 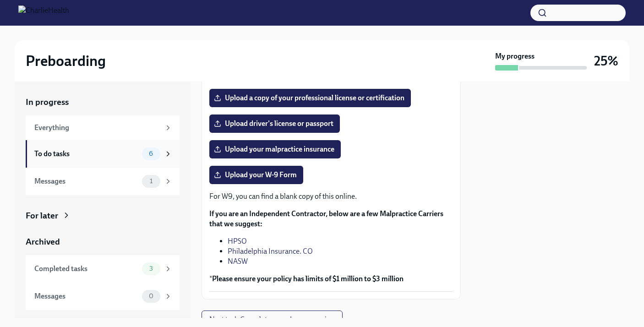 What do you see at coordinates (151, 181) in the screenshot?
I see `span: 1` at bounding box center [151, 181].